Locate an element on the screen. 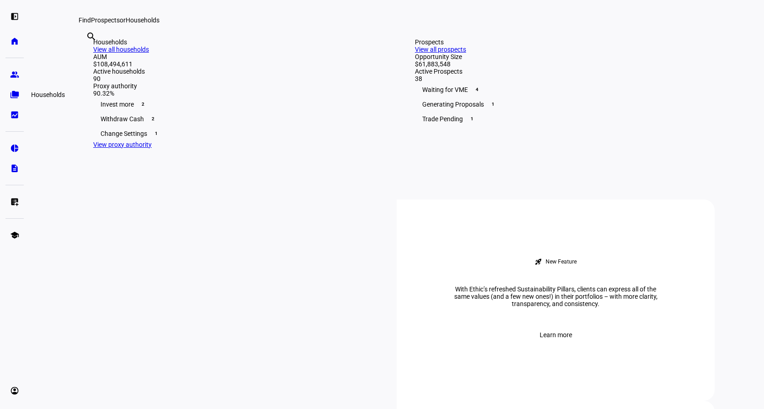  a: pie_chart is located at coordinates (15, 148).